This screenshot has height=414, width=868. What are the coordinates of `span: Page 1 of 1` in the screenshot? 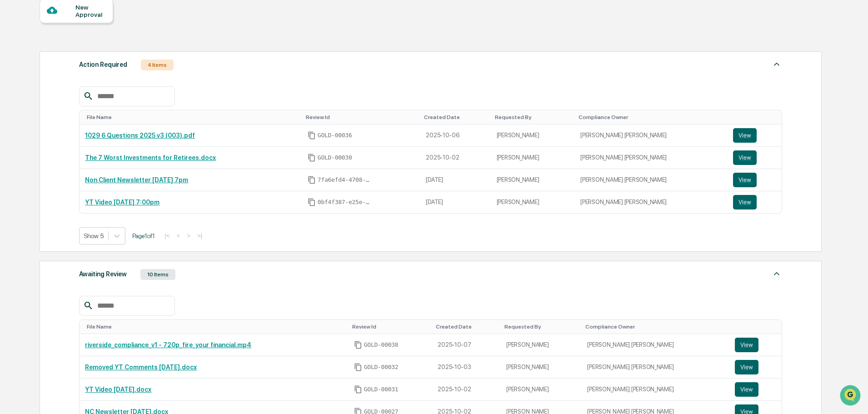 It's located at (144, 236).